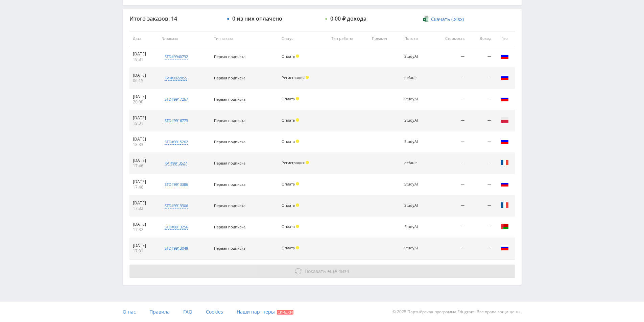 This screenshot has width=644, height=322. What do you see at coordinates (176, 142) in the screenshot?
I see `div: std#9915262` at bounding box center [176, 142].